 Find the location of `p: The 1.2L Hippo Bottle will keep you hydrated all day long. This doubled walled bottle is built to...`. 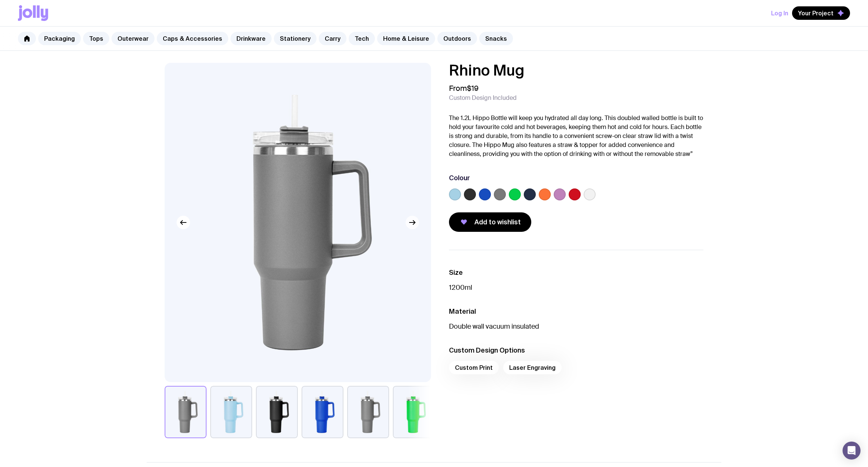

p: The 1.2L Hippo Bottle will keep you hydrated all day long. This doubled walled bottle is built to... is located at coordinates (576, 136).